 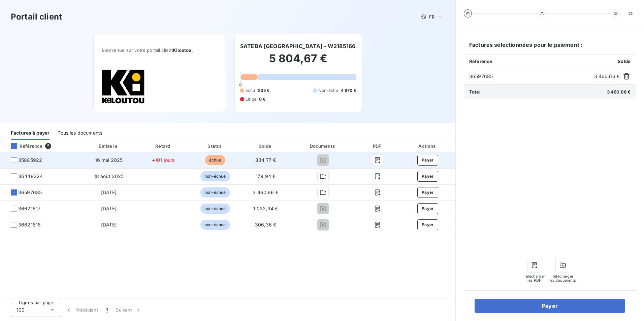 What do you see at coordinates (262, 99) in the screenshot?
I see `span: 0 €` at bounding box center [262, 99].